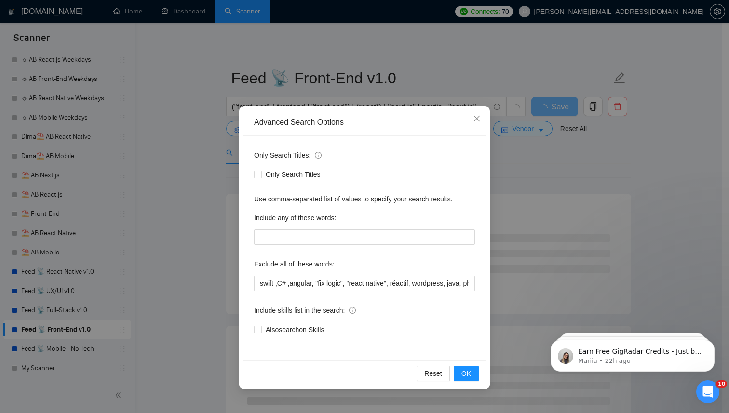  I want to click on button: Close, so click(477, 119).